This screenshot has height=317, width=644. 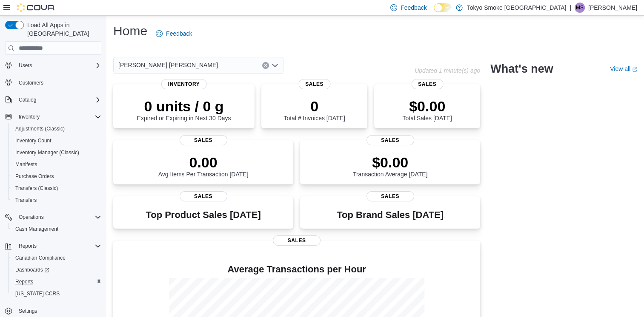 I want to click on p: Updated 1 minute(s) ago, so click(x=447, y=71).